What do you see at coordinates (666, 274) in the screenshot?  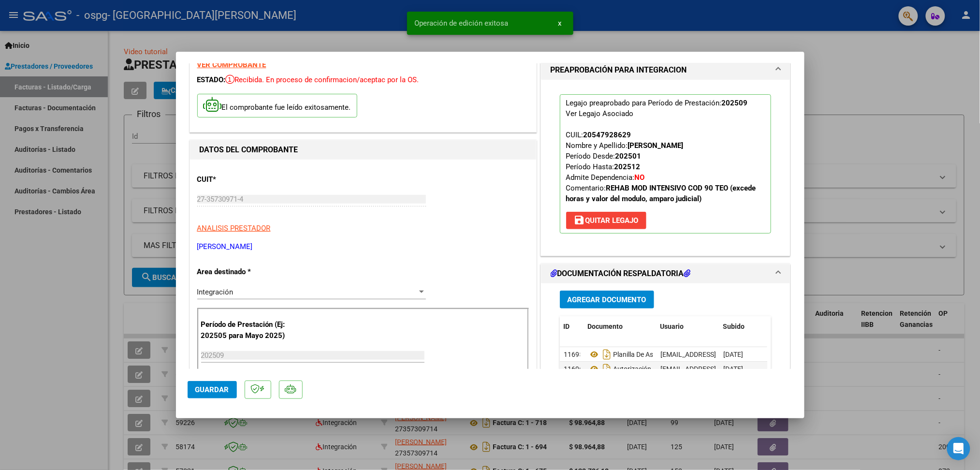 I see `mat-expansion-panel-header: DOCUMENTACIÓN RESPALDATORIA` at bounding box center [666, 274].